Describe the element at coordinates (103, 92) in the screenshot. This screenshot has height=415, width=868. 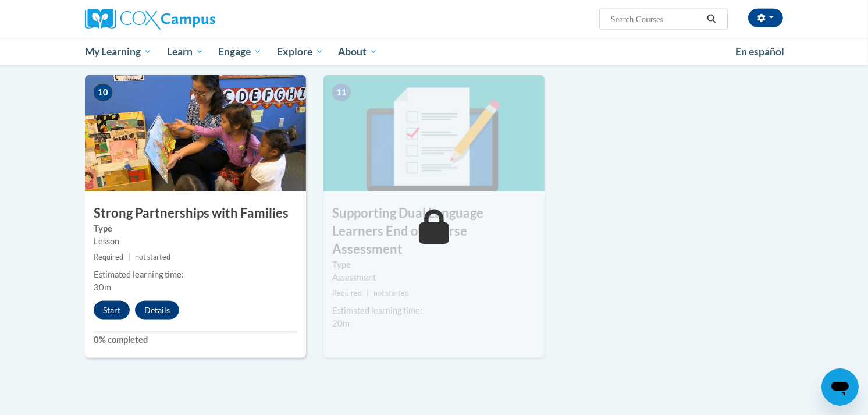
I see `span: 10` at that location.